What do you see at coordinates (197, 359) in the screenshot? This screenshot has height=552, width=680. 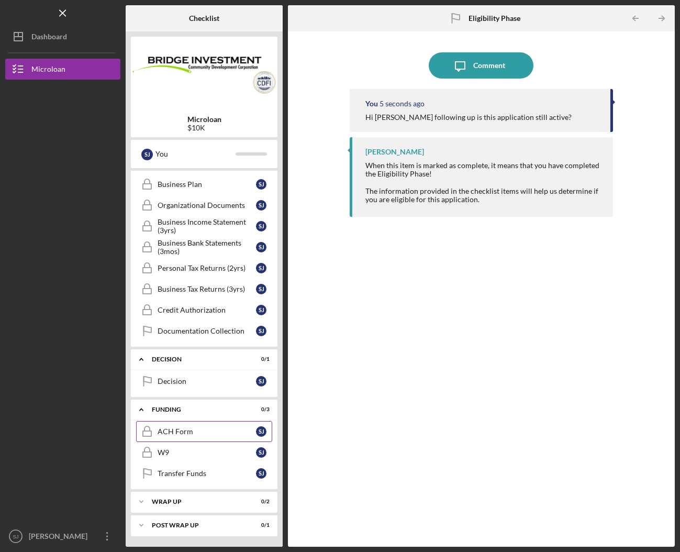 I see `div: DECISION` at bounding box center [197, 359].